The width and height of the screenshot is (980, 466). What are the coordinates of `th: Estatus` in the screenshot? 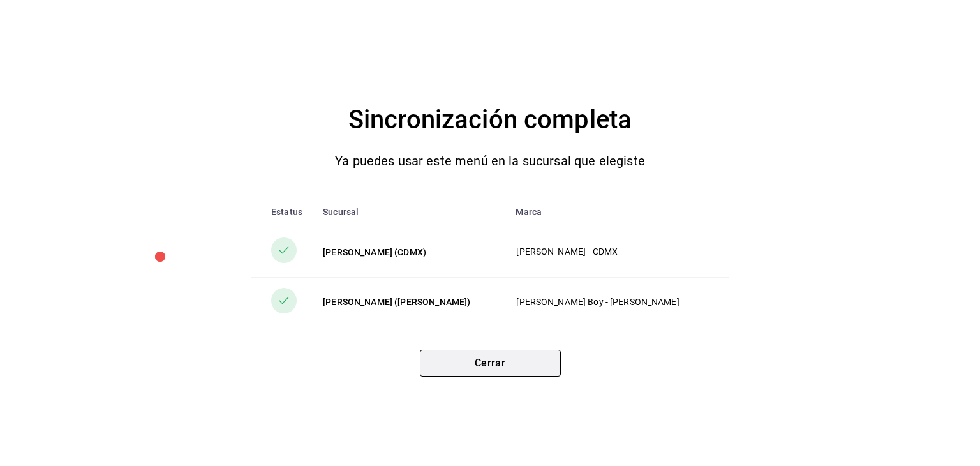 It's located at (281, 212).